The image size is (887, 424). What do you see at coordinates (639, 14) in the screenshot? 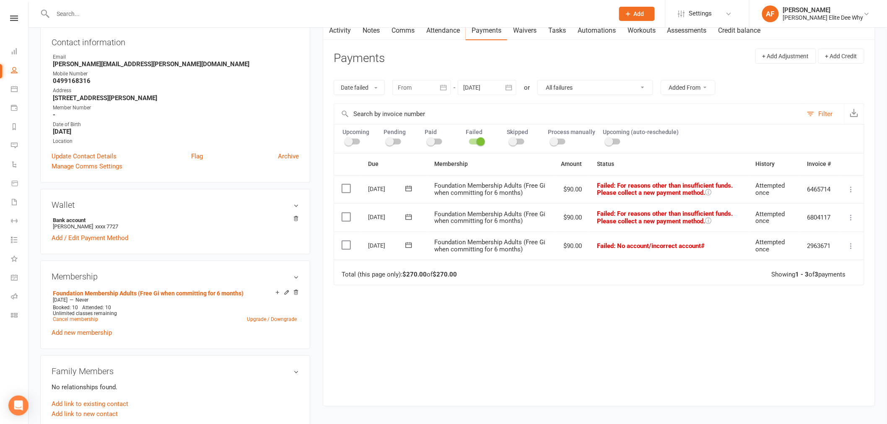
I see `span: Add` at bounding box center [639, 14].